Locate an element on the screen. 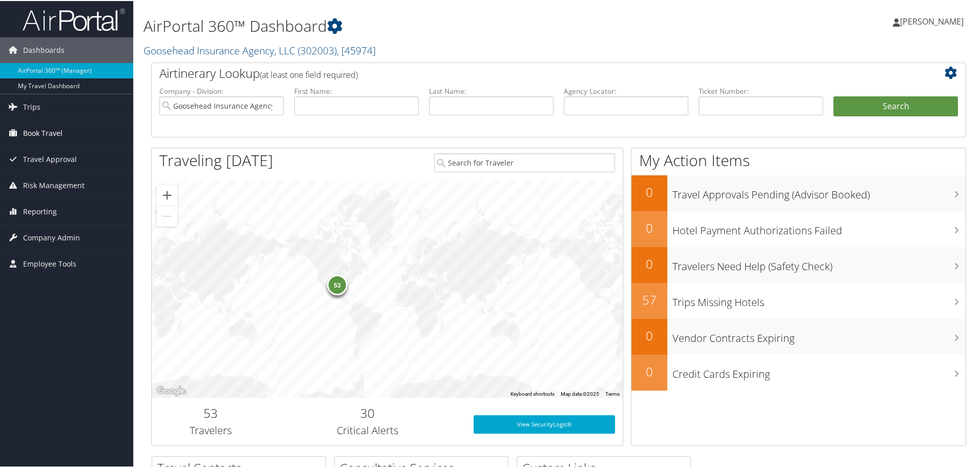  h2: 53 is located at coordinates (211, 412).